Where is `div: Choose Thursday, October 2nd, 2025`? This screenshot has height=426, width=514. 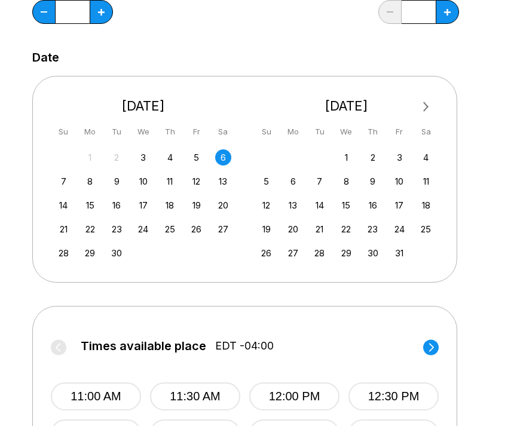
div: Choose Thursday, October 2nd, 2025 is located at coordinates (373, 157).